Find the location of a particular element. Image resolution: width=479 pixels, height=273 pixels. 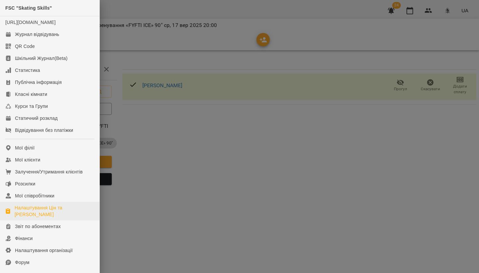

div: Публічна інформація is located at coordinates (38, 82).